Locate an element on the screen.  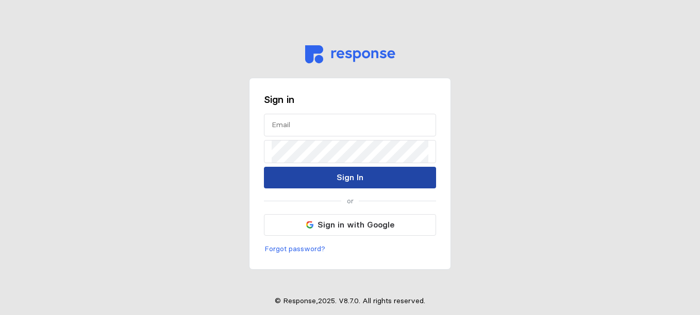
h3: Sign in is located at coordinates (350, 99).